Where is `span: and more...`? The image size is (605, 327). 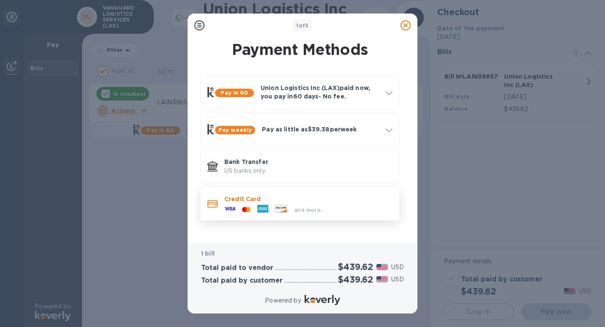 span: and more... is located at coordinates (309, 210).